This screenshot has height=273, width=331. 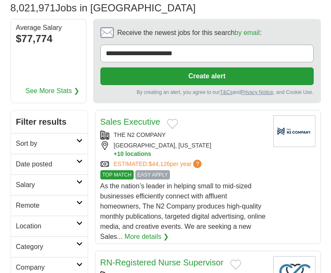 I want to click on div: THE N2 COMPANY, so click(x=183, y=135).